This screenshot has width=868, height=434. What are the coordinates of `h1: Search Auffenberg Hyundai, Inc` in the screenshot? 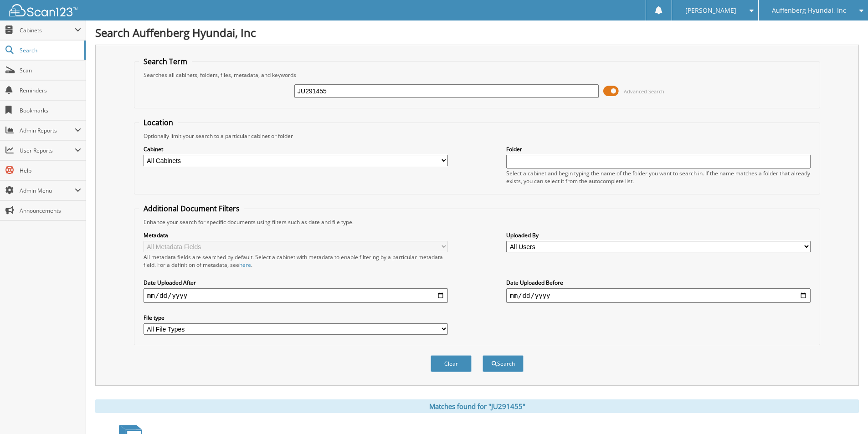 It's located at (477, 32).